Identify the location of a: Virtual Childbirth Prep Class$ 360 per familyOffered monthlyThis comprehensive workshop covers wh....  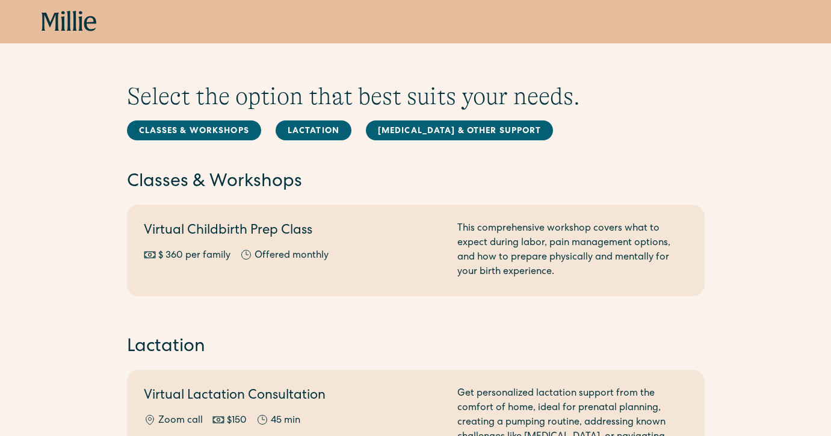
(416, 250).